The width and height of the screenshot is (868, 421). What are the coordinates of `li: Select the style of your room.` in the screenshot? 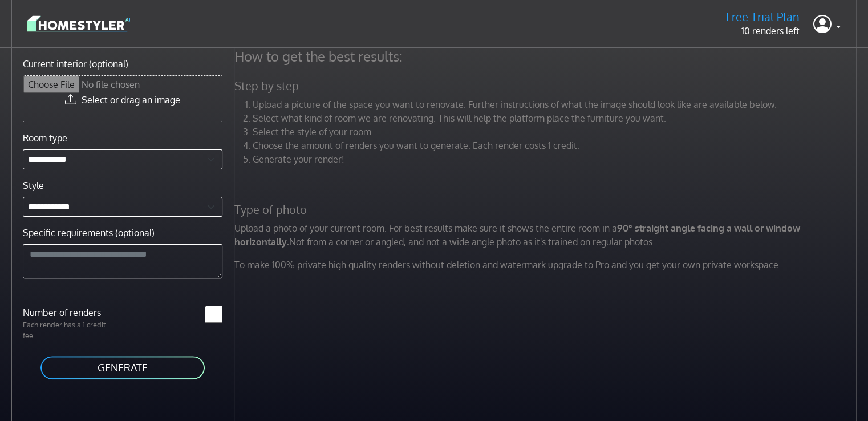 It's located at (556, 132).